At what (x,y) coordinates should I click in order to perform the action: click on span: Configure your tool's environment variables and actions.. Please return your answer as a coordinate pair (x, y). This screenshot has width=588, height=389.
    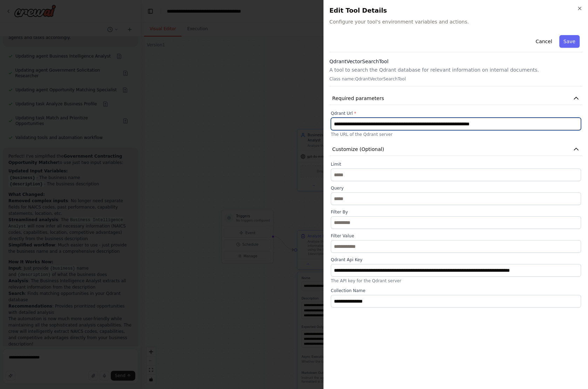
    Looking at the image, I should click on (456, 22).